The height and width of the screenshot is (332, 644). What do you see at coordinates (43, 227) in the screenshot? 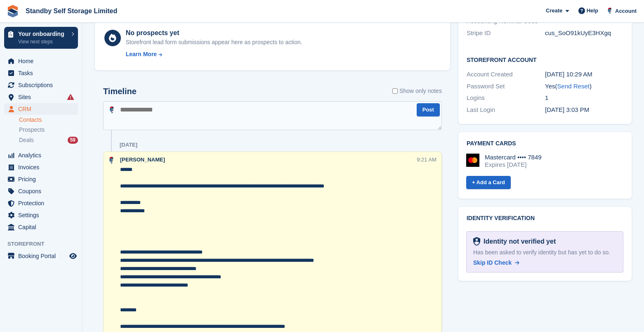
I see `span: Capital` at bounding box center [43, 227].